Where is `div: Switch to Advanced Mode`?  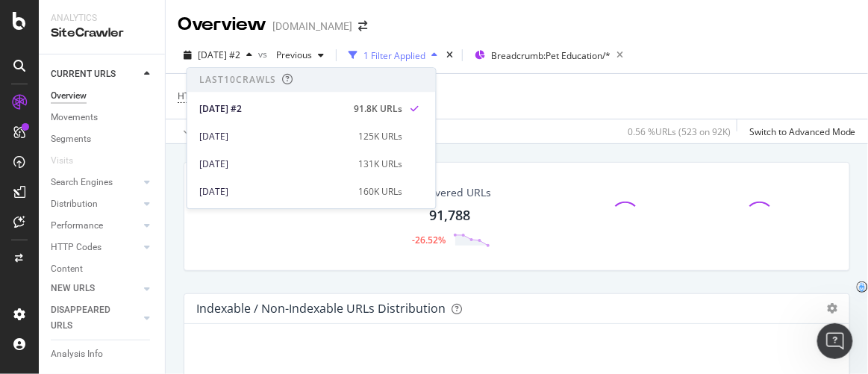 div: Switch to Advanced Mode is located at coordinates (803, 132).